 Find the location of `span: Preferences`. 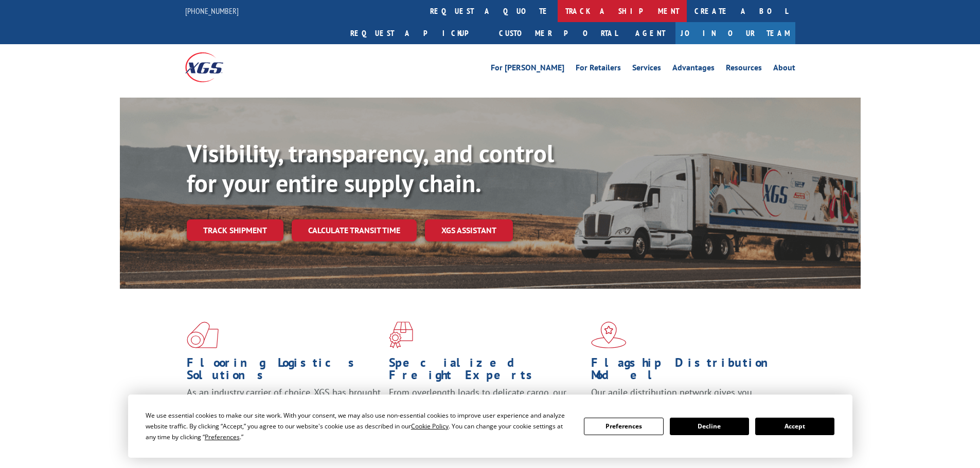

span: Preferences is located at coordinates (223, 437).